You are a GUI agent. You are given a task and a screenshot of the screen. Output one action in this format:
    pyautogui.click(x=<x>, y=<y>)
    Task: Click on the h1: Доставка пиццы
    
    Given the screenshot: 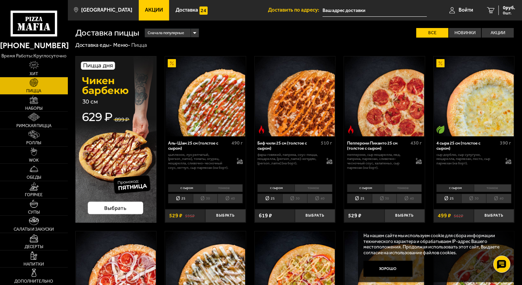 What is the action you would take?
    pyautogui.click(x=107, y=33)
    